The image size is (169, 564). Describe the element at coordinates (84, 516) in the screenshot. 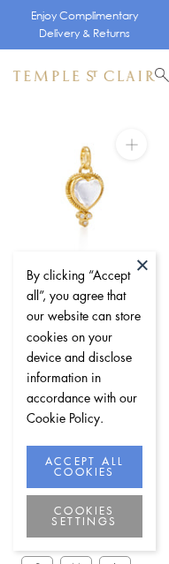

I see `button: COOKIES SETTINGS` at that location.